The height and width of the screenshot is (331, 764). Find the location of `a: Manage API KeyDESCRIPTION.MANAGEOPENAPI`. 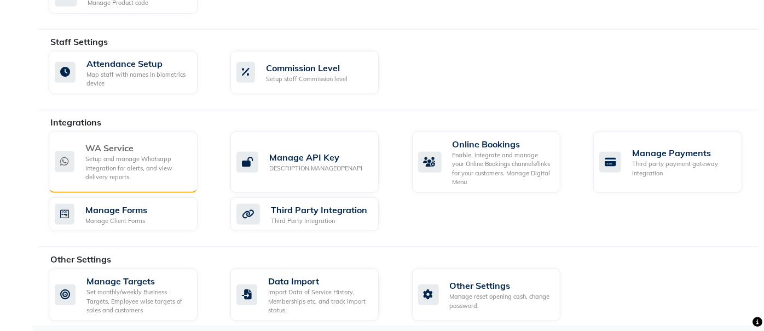

a: Manage API KeyDESCRIPTION.MANAGEOPENAPI is located at coordinates (313, 162).